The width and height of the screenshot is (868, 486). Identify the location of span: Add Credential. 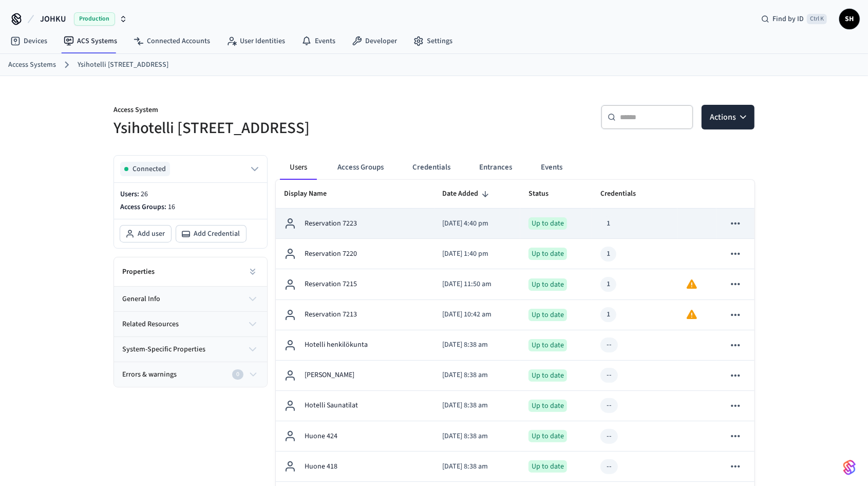
(217, 233).